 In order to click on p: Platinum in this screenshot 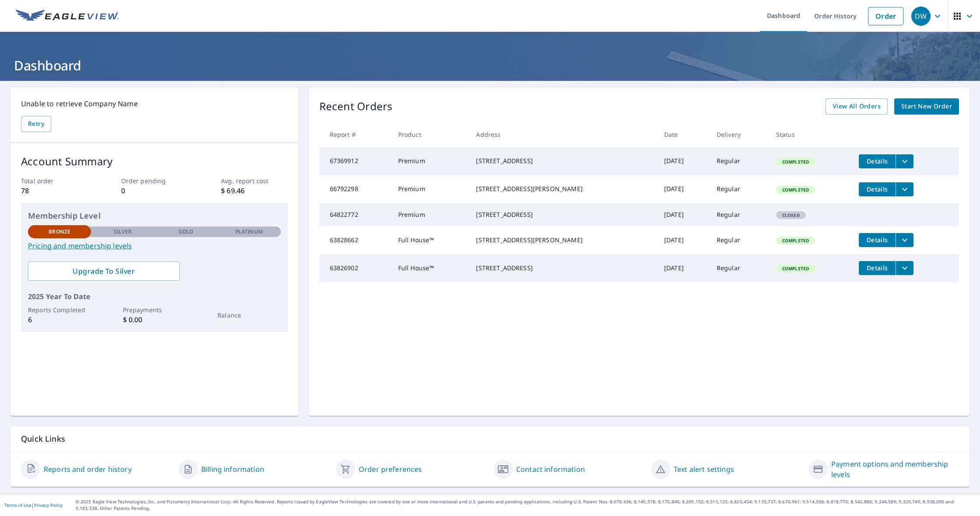, I will do `click(249, 232)`.